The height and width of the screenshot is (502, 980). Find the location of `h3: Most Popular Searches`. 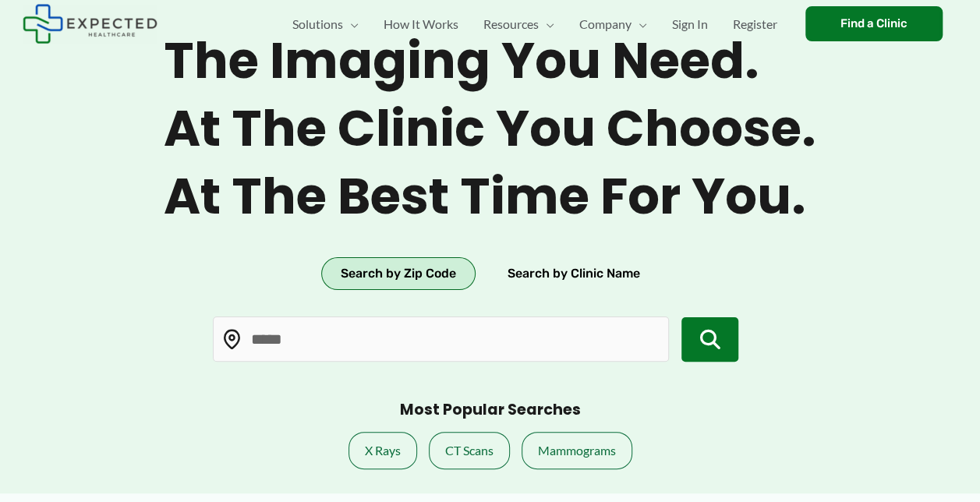

h3: Most Popular Searches is located at coordinates (490, 410).